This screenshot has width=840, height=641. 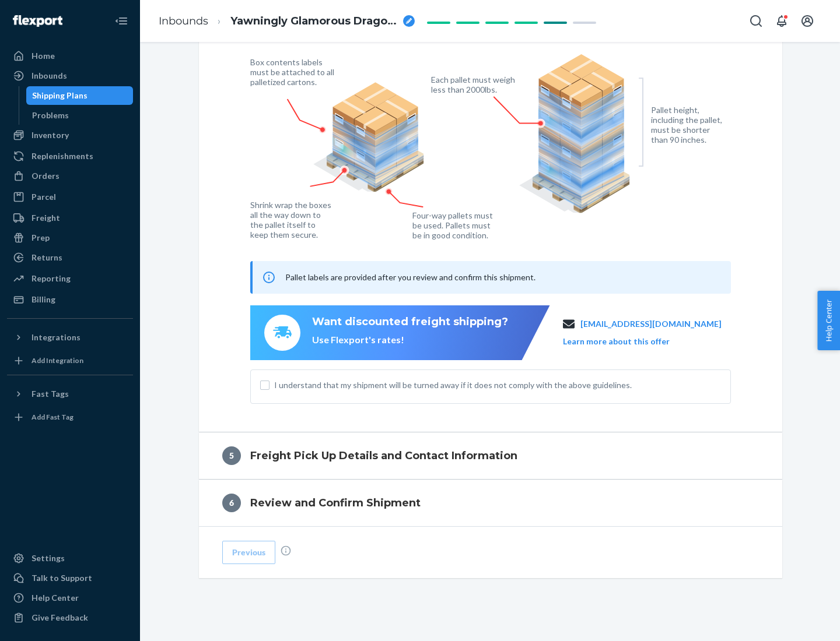 I want to click on button: Open Search Box, so click(x=756, y=21).